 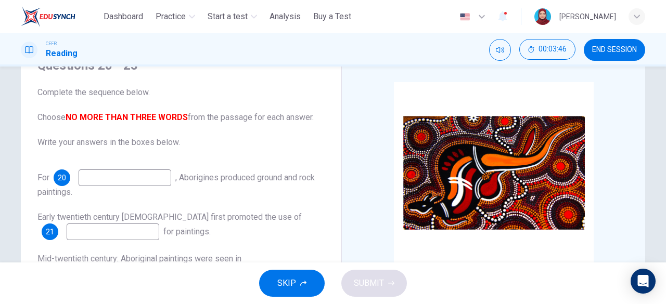 What do you see at coordinates (139, 258) in the screenshot?
I see `span: Mid-twentieth century: Aboriginal paintings were seen in` at bounding box center [139, 258].